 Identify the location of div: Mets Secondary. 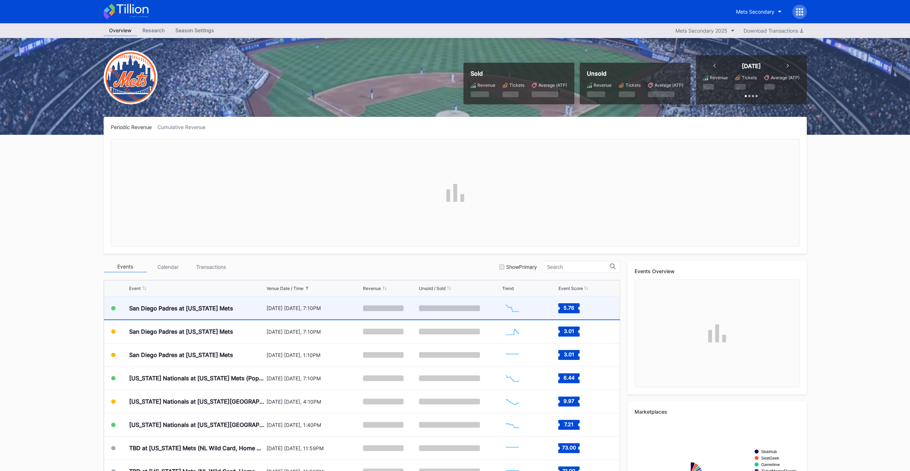
(755, 11).